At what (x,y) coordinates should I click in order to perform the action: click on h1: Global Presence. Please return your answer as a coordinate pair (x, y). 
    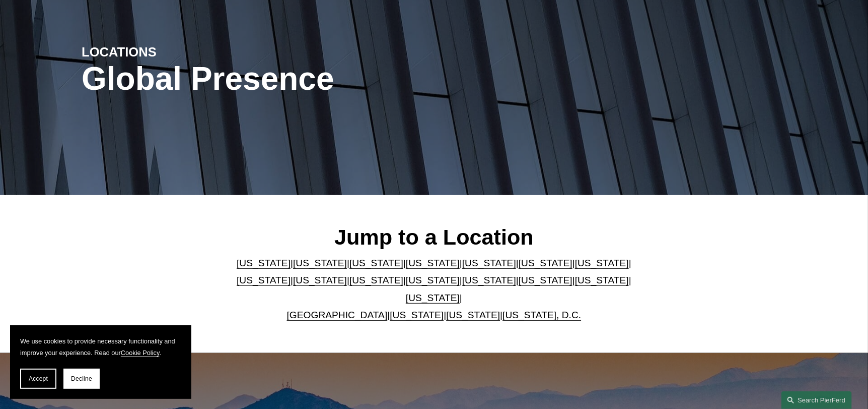
    Looking at the image, I should click on (316, 79).